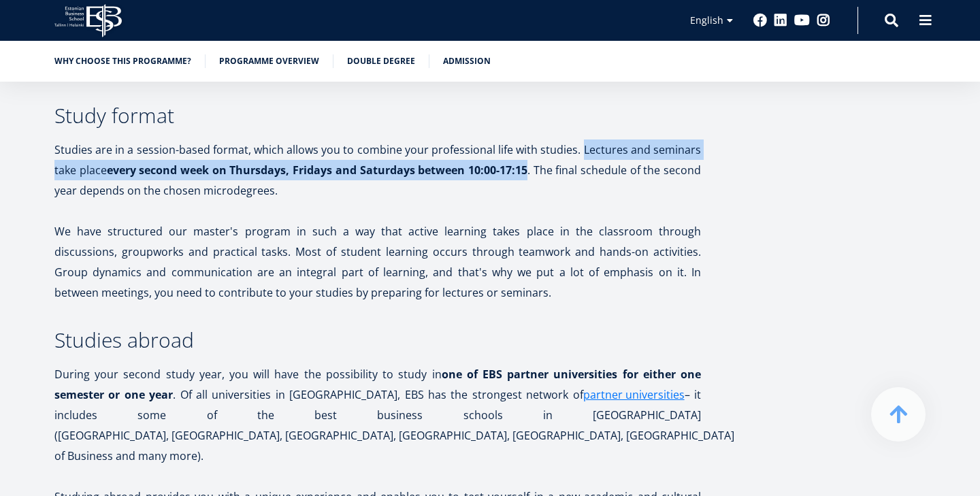 This screenshot has height=496, width=980. Describe the element at coordinates (8, 194) in the screenshot. I see `input: MA in International Management` at that location.